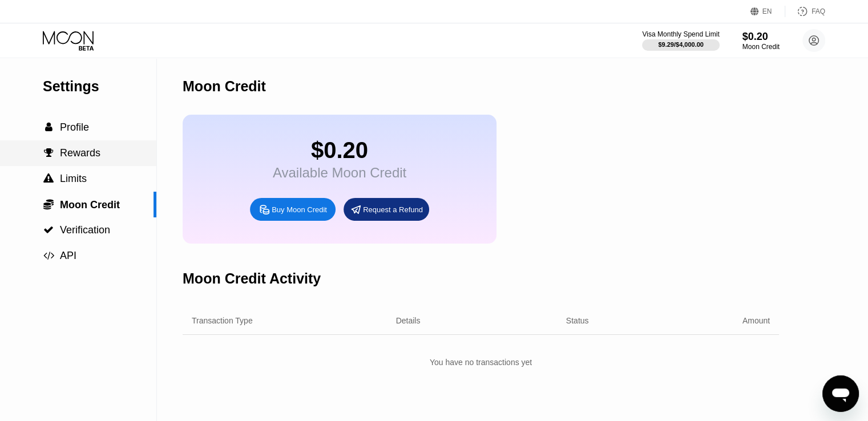 The width and height of the screenshot is (868, 421). What do you see at coordinates (73, 178) in the screenshot?
I see `span: Limits` at bounding box center [73, 178].